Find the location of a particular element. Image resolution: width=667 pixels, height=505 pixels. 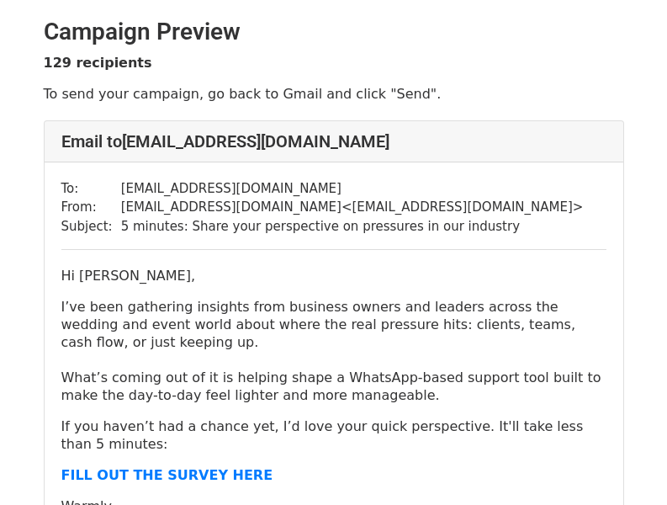

p: If you haven’t had a chance yet, I’d love your quick perspective. It'll take less than 5 minutes: is located at coordinates (334, 435).